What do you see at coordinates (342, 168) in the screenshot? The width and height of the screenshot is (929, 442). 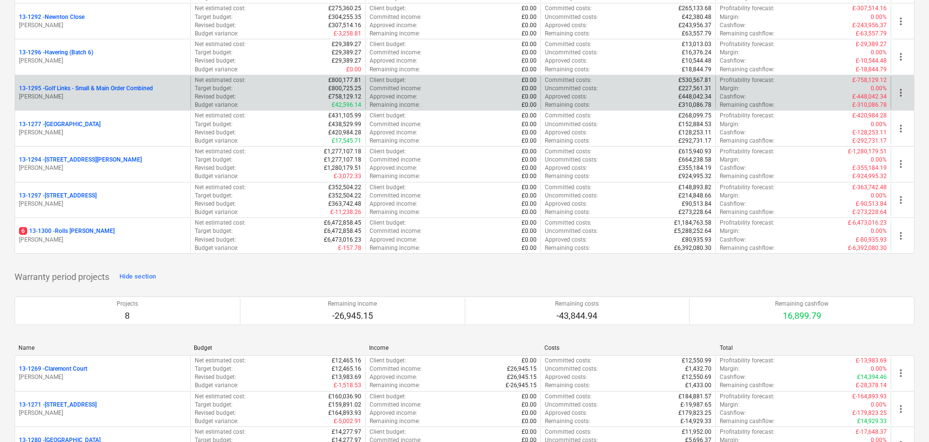 I see `p: £1,280,179.51` at bounding box center [342, 168].